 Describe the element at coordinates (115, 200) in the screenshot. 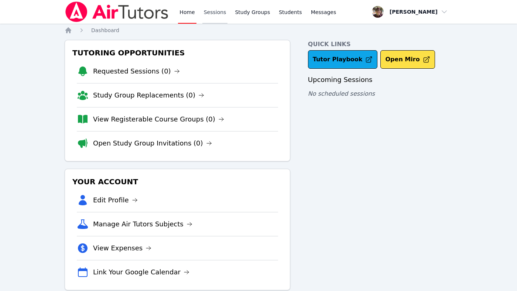

I see `a: Edit Profile` at that location.